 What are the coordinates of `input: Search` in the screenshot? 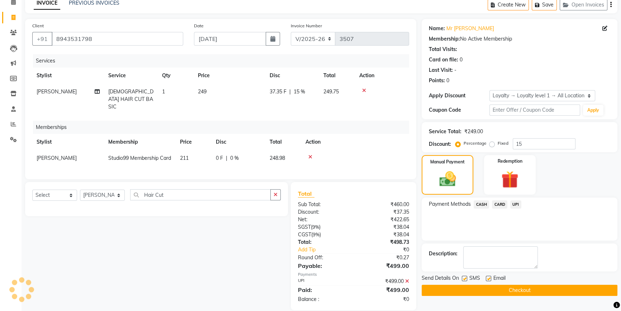 It's located at (201, 194).